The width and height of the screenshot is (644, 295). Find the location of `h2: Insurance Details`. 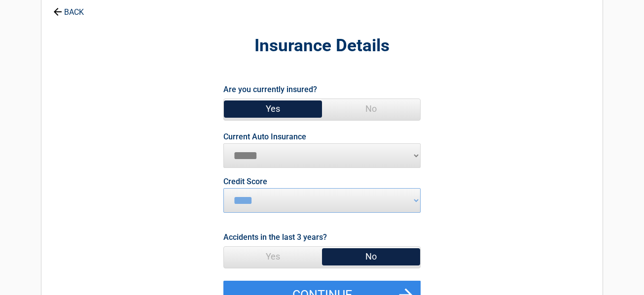

h2: Insurance Details is located at coordinates (322, 46).